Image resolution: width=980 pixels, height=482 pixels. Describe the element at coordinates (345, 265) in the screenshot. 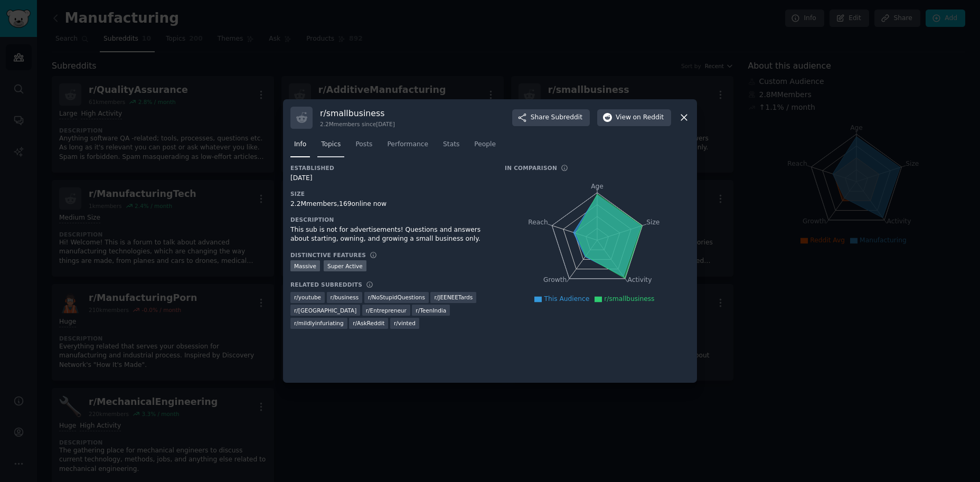

I see `div: Super Active` at that location.